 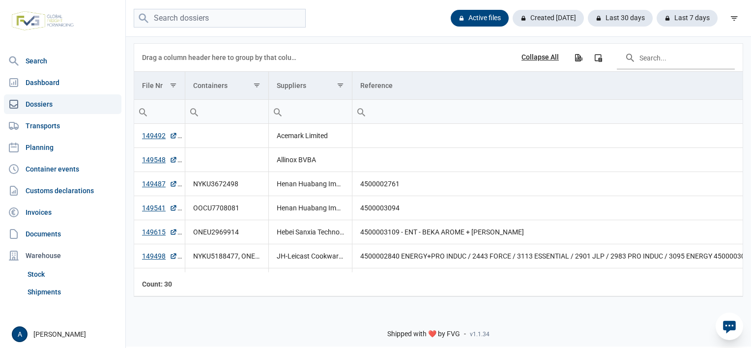 What do you see at coordinates (62, 126) in the screenshot?
I see `a: Transports` at bounding box center [62, 126].